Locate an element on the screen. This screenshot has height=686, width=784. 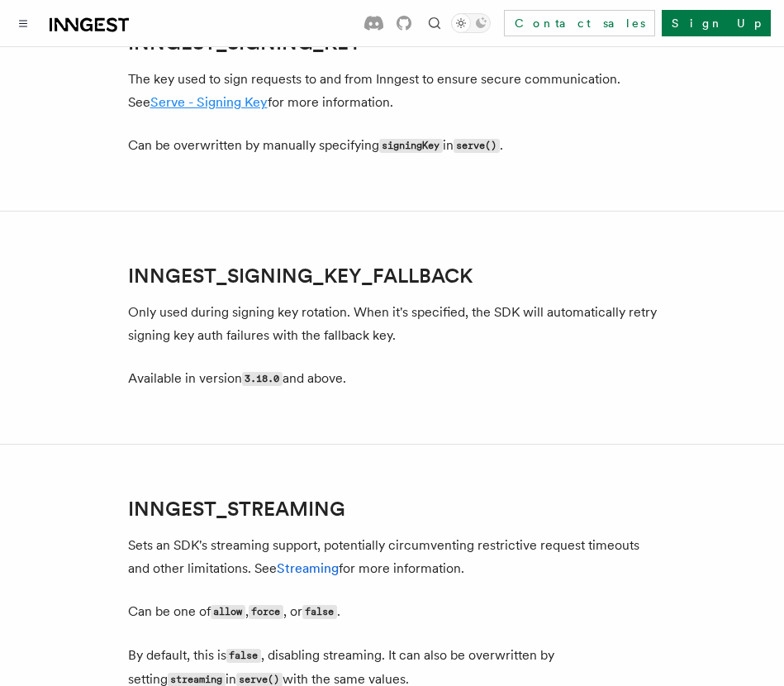
a: Serve - Signing Key is located at coordinates (209, 102).